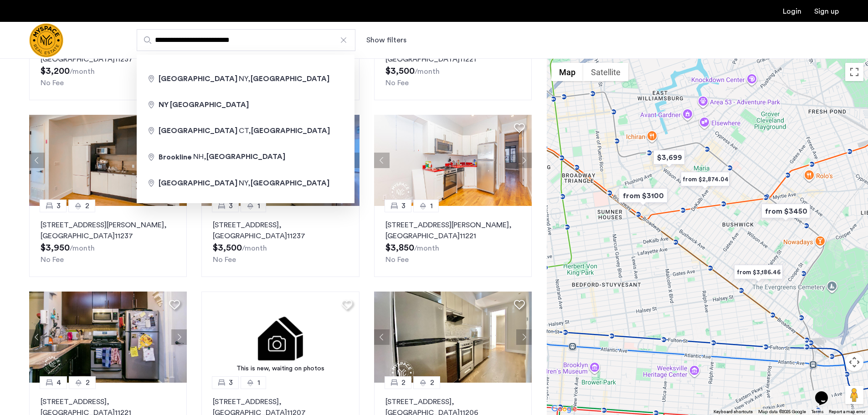 This screenshot has height=415, width=868. I want to click on img: 3.gif, so click(280, 337).